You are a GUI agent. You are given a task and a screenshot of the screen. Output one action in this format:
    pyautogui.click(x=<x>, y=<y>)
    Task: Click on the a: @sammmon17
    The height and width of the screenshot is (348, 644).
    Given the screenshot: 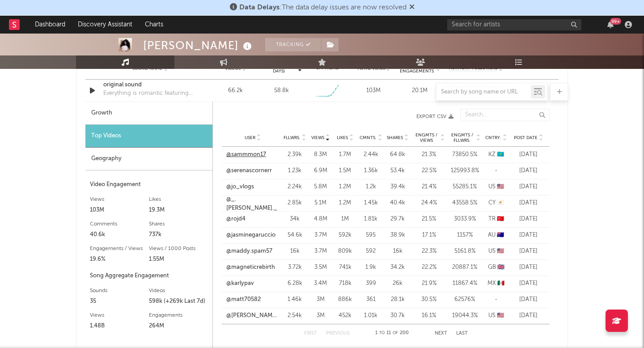 What is the action you would take?
    pyautogui.click(x=246, y=155)
    